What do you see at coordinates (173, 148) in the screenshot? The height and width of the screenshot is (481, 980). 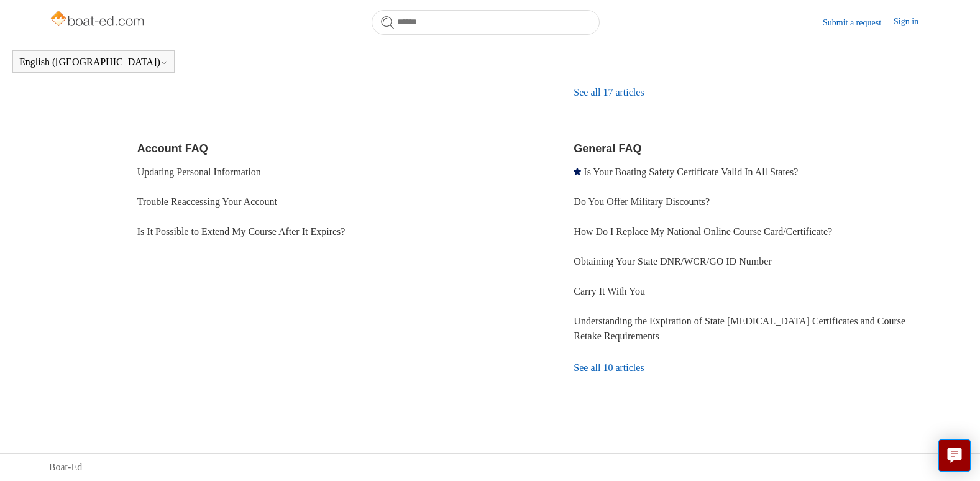 I see `a: Account FAQ` at bounding box center [173, 148].